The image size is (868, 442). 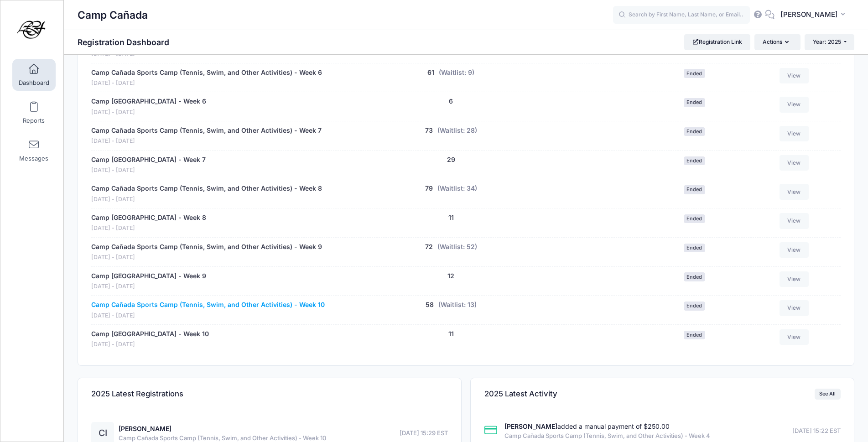 I want to click on a: Camp Cañada Sports Camp (Tennis, Swim, and Other Activities) - Week 7, so click(x=206, y=131).